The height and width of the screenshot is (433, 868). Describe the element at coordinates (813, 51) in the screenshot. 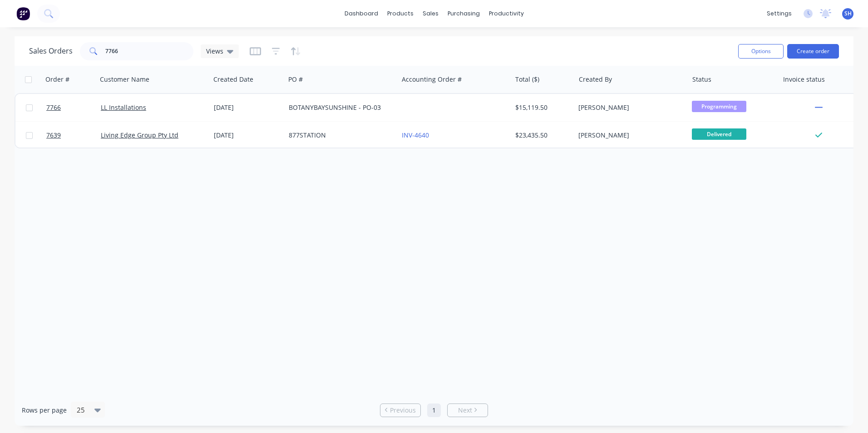

I see `button: Create order` at that location.